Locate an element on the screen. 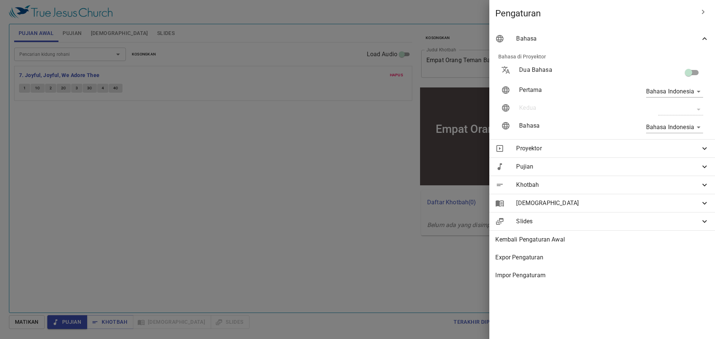 This screenshot has width=715, height=339. p: Bahasa is located at coordinates (566, 126).